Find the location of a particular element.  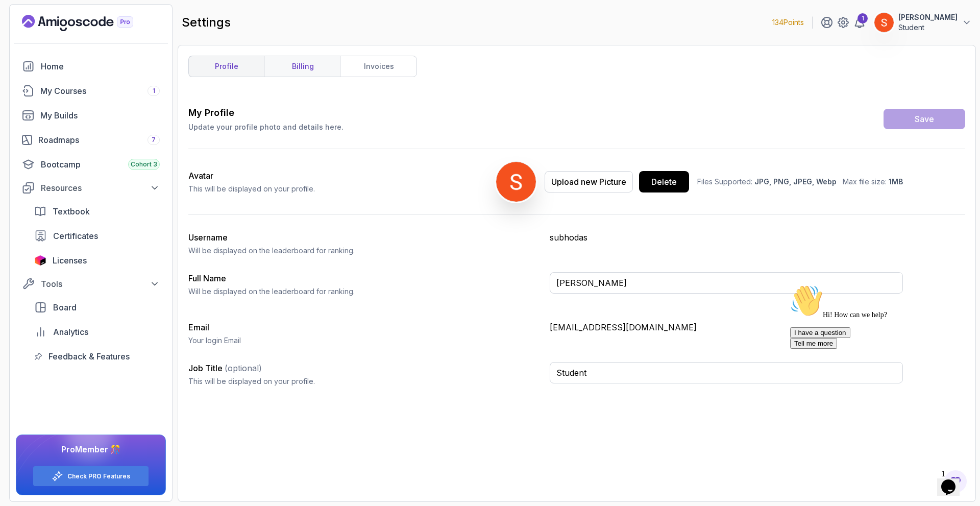

a: Check PRO Features is located at coordinates (98, 476).